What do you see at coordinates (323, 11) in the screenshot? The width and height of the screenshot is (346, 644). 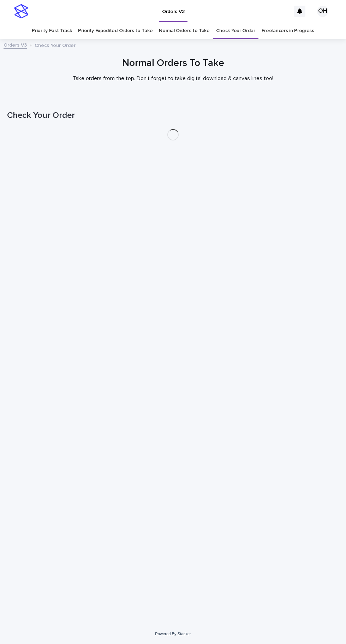 I see `div: OH` at bounding box center [323, 11].